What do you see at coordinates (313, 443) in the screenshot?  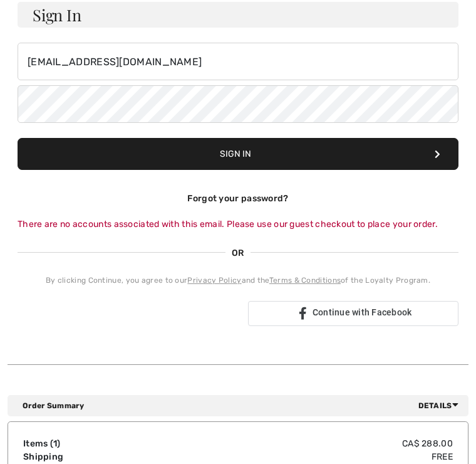 I see `td: CA$ 288.00` at bounding box center [313, 443].